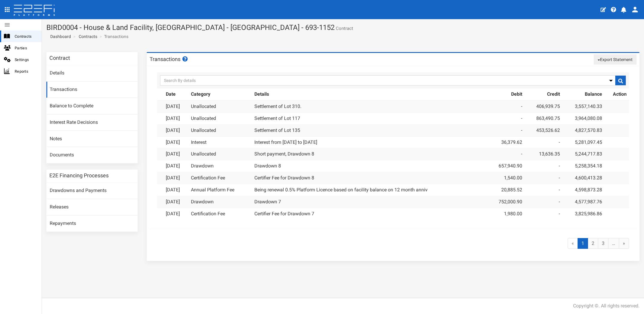  I want to click on td: 4,600,413.28, so click(583, 178).